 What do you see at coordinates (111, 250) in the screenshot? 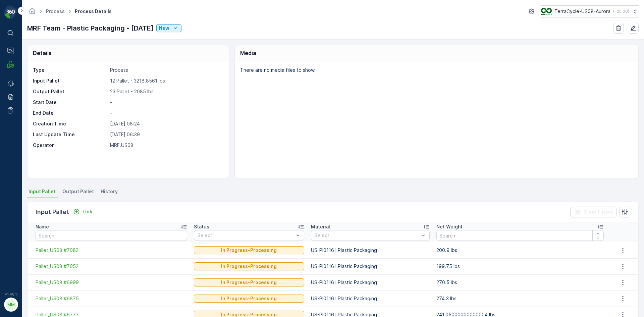
I see `a: Pallet_US08 #7082` at bounding box center [111, 250].